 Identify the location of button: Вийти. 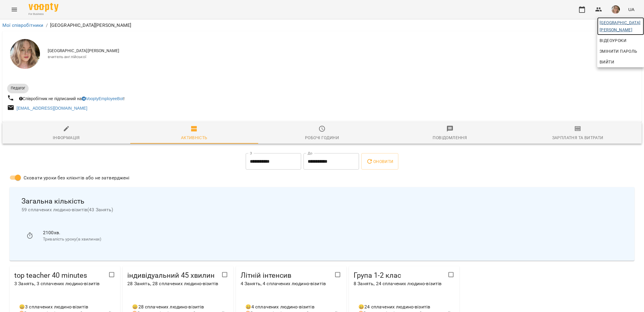
(621, 62).